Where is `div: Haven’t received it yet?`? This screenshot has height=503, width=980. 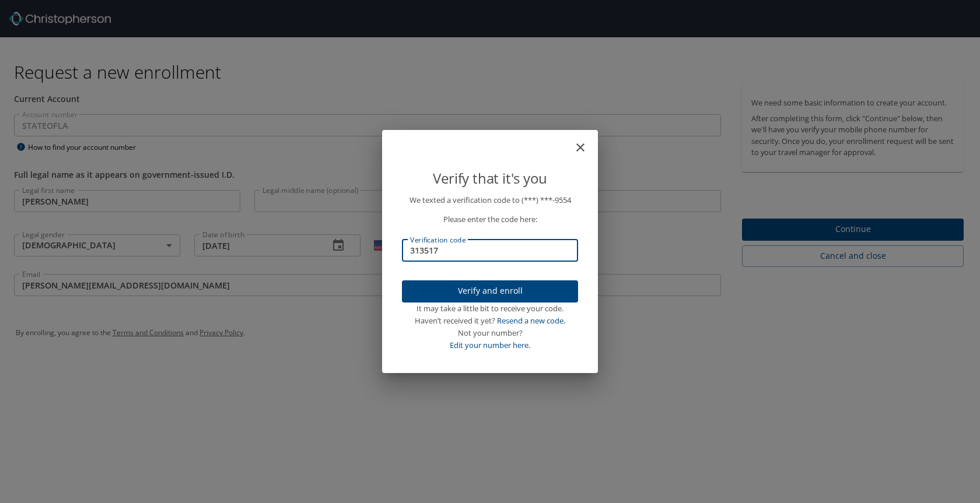 div: Haven’t received it yet? is located at coordinates (490, 321).